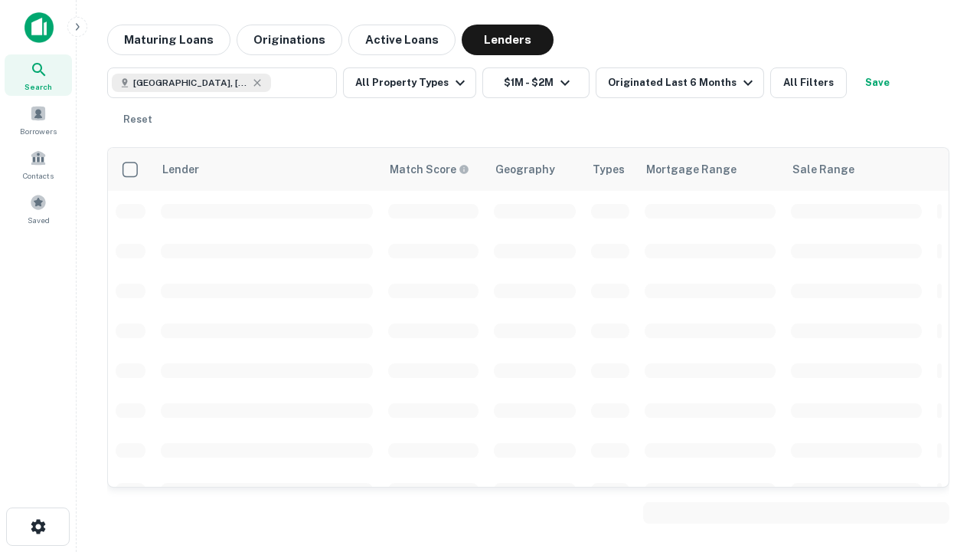  I want to click on a: Search, so click(39, 75).